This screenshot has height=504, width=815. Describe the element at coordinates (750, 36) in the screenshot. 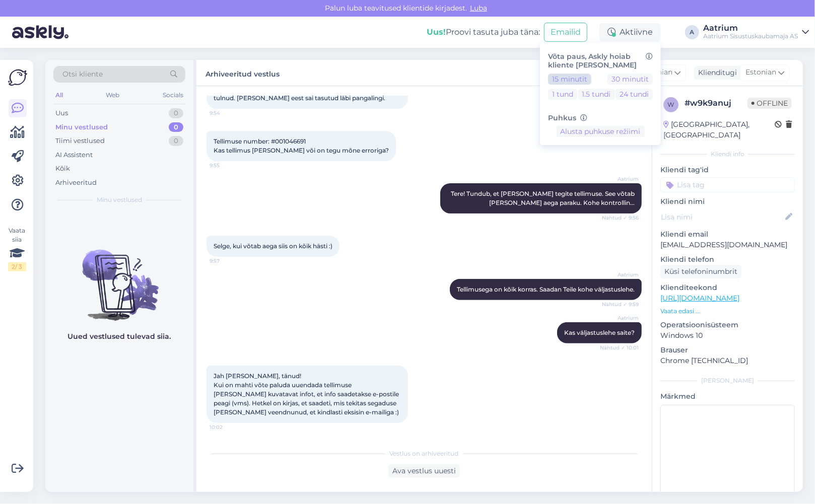

I see `div: Aatrium Sisustuskaubamaja AS` at that location.